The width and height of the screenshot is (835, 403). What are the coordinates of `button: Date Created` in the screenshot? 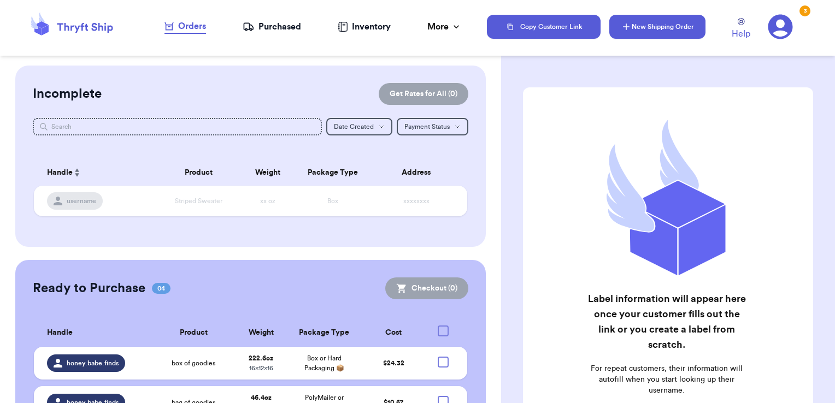 It's located at (359, 127).